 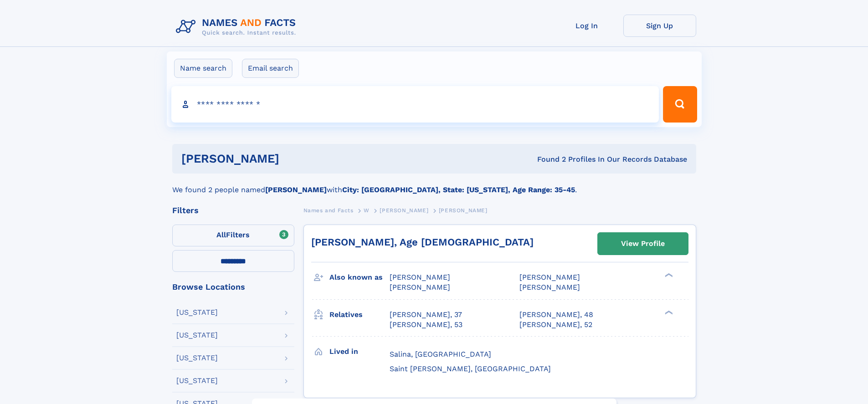 I want to click on a: Names and Facts, so click(x=328, y=210).